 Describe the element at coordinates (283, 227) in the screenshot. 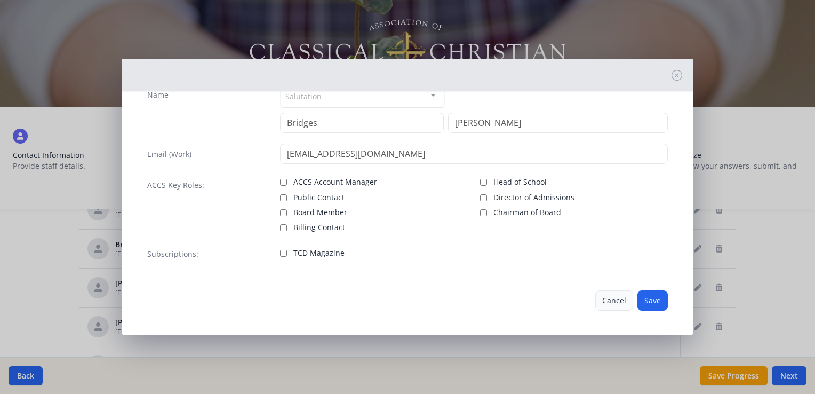

I see `input: Billing Contact` at that location.